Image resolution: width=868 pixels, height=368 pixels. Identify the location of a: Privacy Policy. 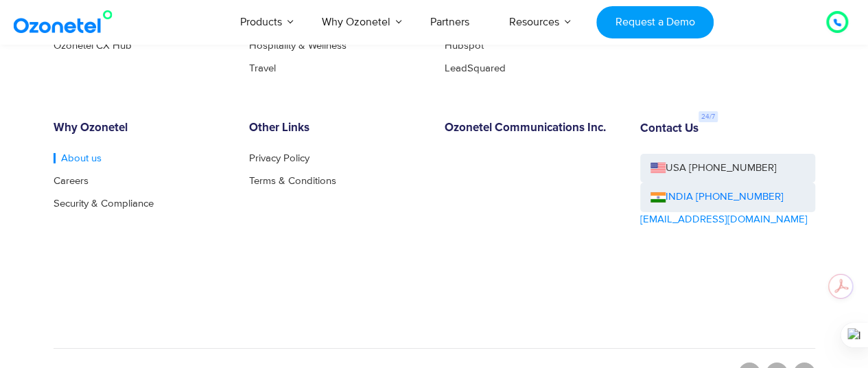
(280, 158).